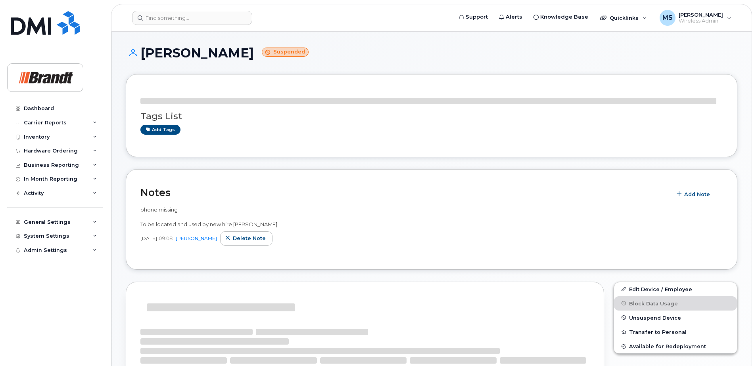  What do you see at coordinates (246, 239) in the screenshot?
I see `button: Delete note` at bounding box center [246, 239].